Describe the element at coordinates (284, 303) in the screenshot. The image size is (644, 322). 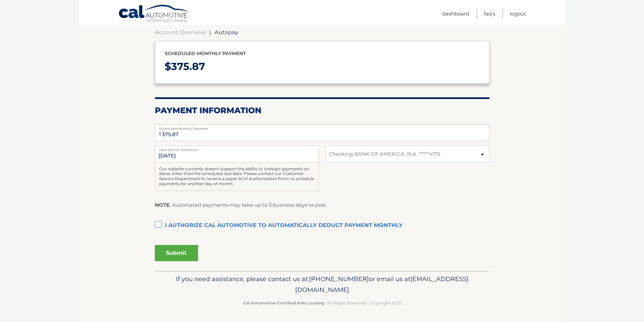
I see `strong: Cal Automotive Certified Auto Leasing` at that location.